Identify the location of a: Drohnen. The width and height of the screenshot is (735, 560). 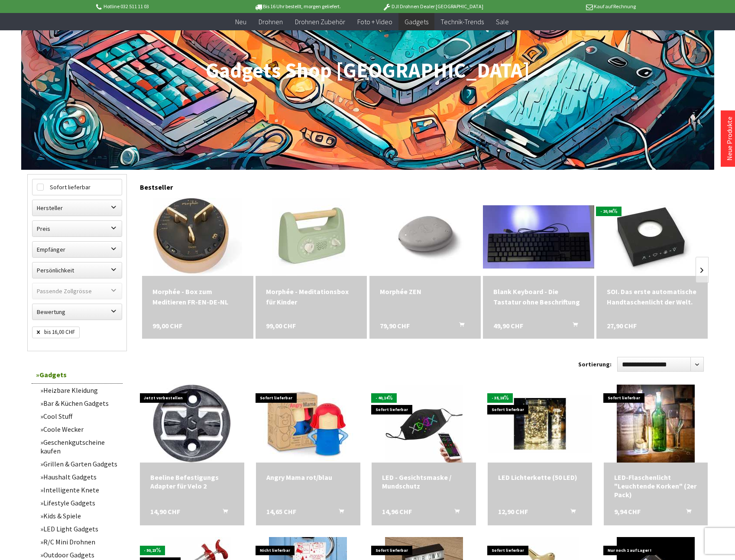
(271, 22).